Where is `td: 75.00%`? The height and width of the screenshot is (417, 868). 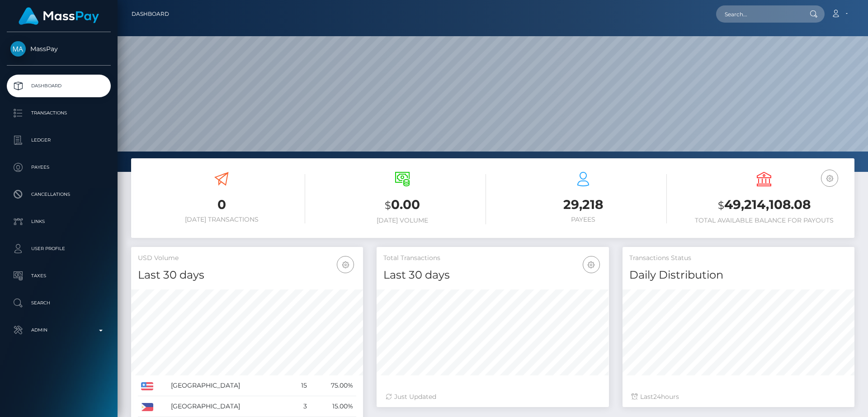 td: 75.00% is located at coordinates (333, 386).